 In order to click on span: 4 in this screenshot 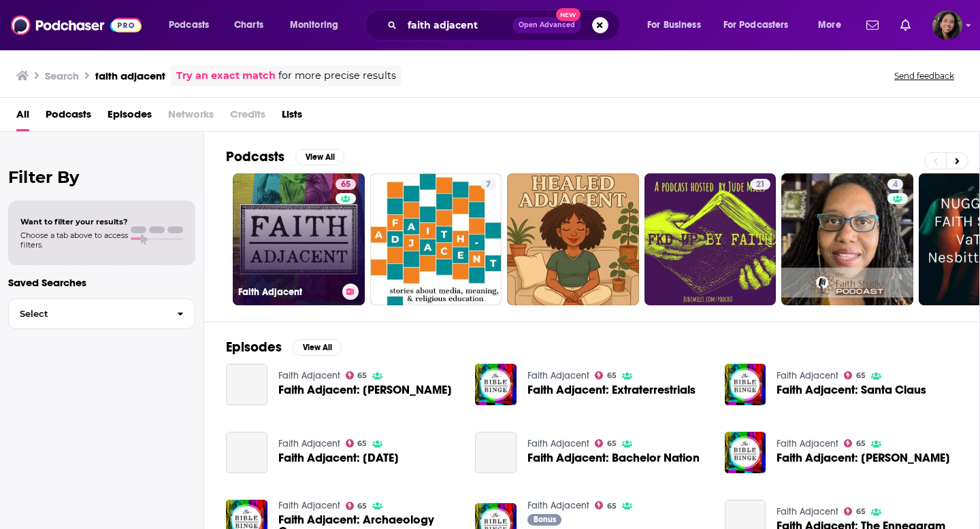, I will do `click(895, 185)`.